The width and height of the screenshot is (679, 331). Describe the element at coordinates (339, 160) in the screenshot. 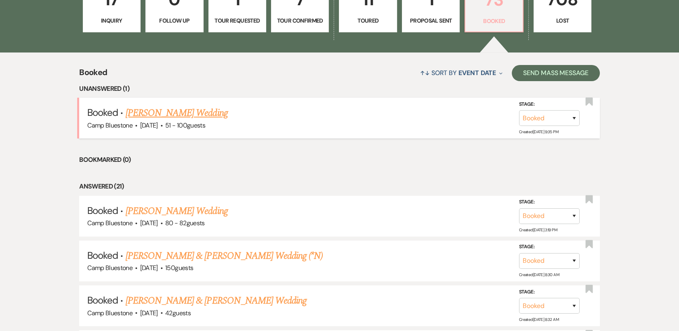

I see `li: Bookmarked (0)` at that location.